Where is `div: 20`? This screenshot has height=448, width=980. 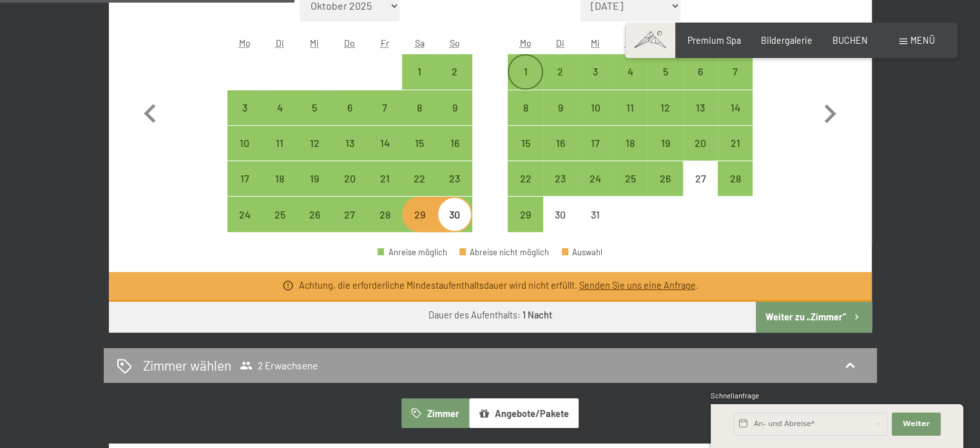
div: 20 is located at coordinates (350, 189).